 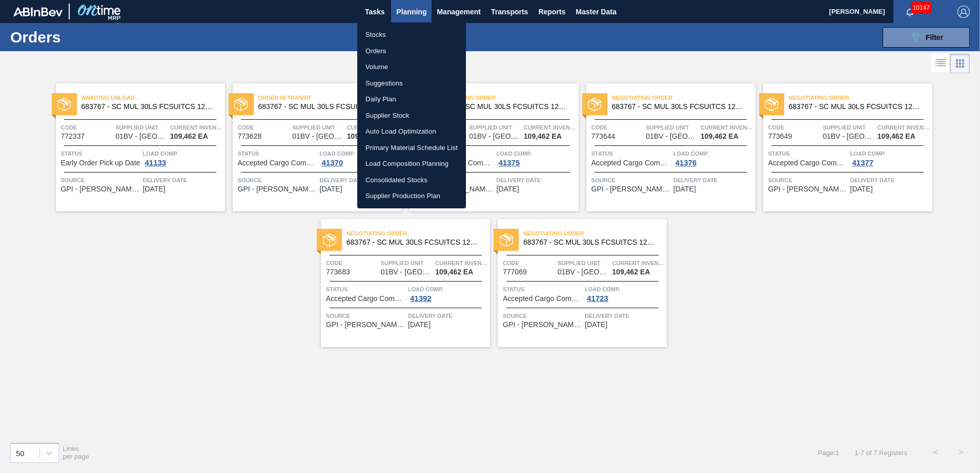 What do you see at coordinates (412, 52) in the screenshot?
I see `li: Orders` at bounding box center [412, 52].